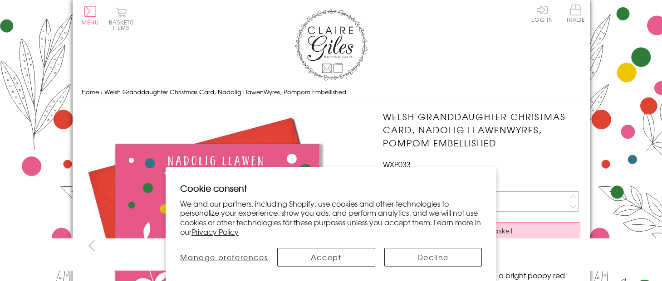  I want to click on span: Menu, so click(90, 22).